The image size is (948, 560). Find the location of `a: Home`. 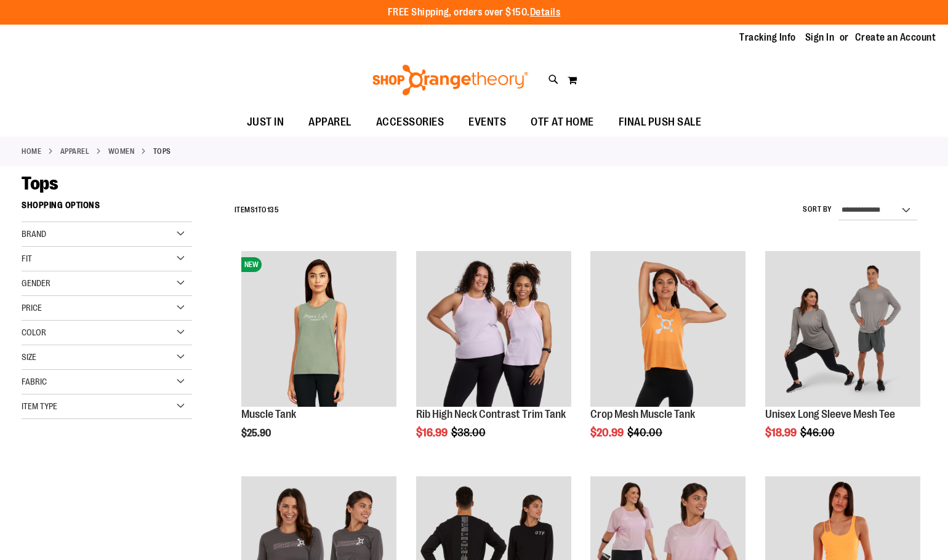

a: Home is located at coordinates (32, 152).